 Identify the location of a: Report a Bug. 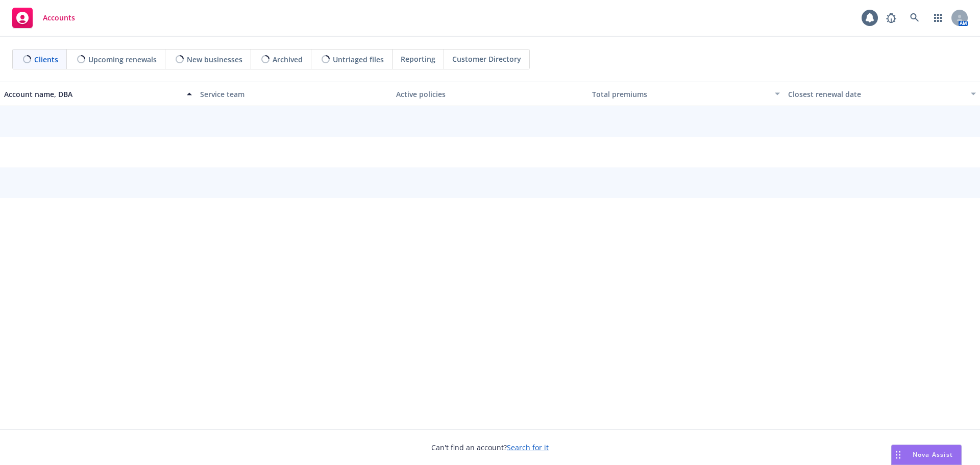
(892, 18).